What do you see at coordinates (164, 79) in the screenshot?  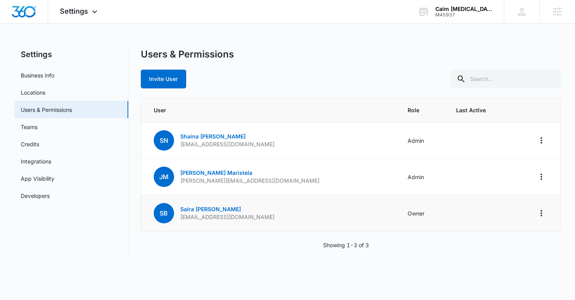 I see `a: Invite User` at bounding box center [164, 79].